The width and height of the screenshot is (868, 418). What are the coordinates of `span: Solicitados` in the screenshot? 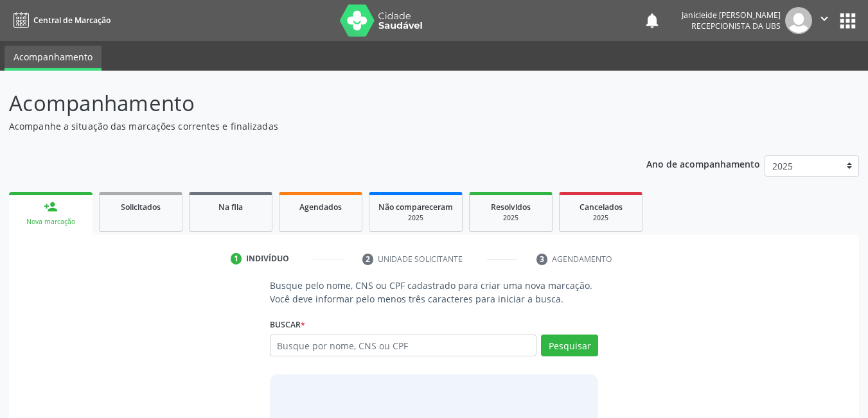 It's located at (141, 207).